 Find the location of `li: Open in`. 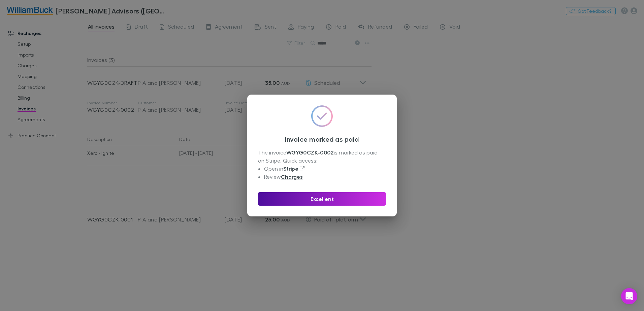

li: Open in is located at coordinates (325, 169).